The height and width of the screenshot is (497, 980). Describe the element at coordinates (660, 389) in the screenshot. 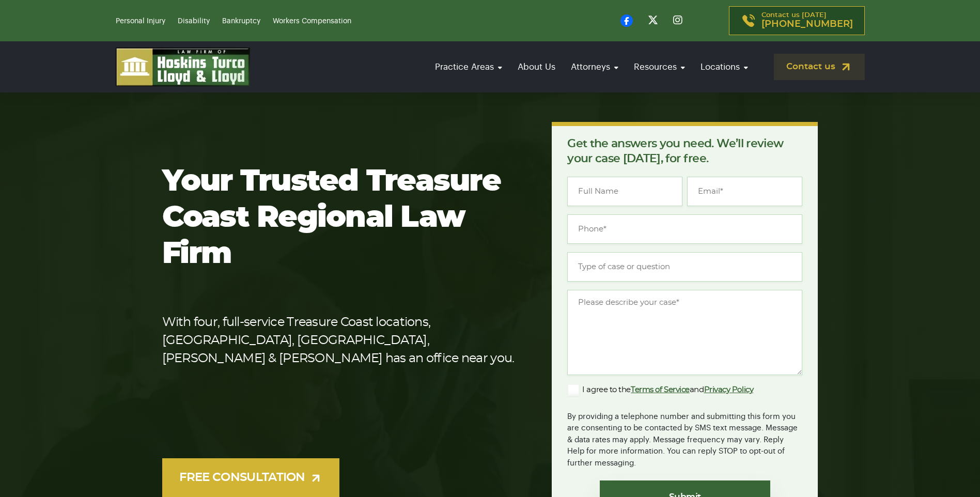

I see `a: Terms of Service` at that location.